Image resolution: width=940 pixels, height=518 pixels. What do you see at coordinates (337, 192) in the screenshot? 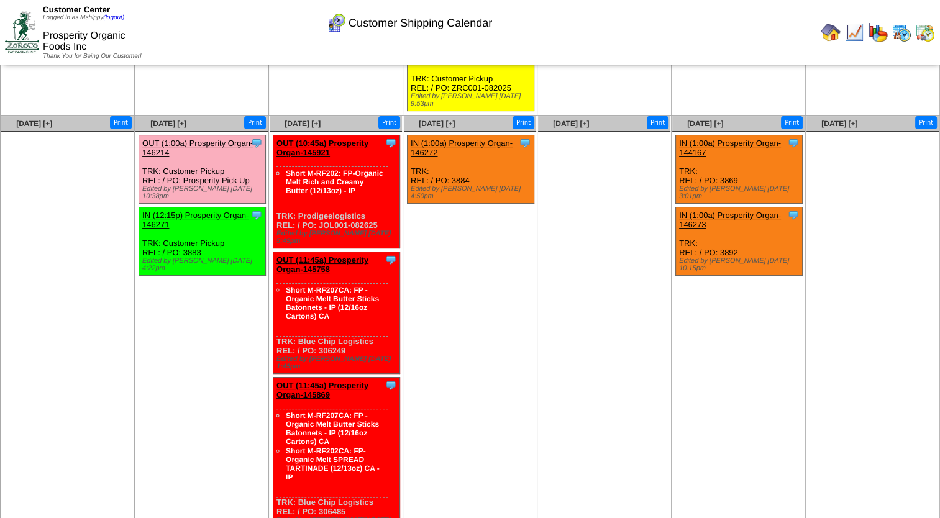
I see `div: TRK: Prodigeelogistics REL: / PO: JOL001-082625` at bounding box center [337, 192].